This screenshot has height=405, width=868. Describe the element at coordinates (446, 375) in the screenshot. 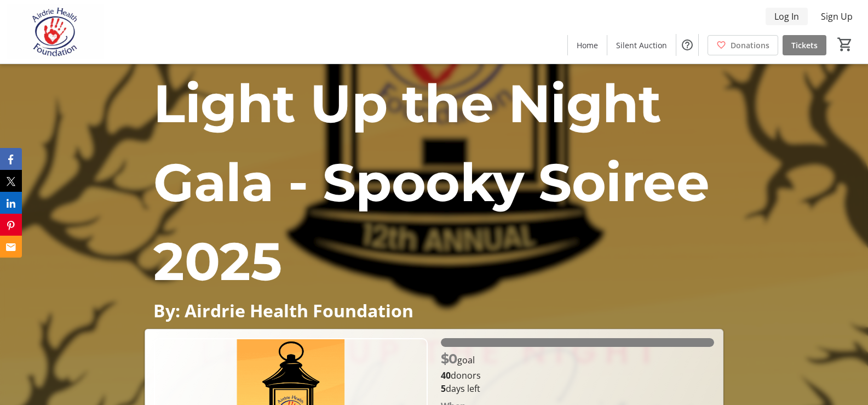

I see `b: 40` at that location.